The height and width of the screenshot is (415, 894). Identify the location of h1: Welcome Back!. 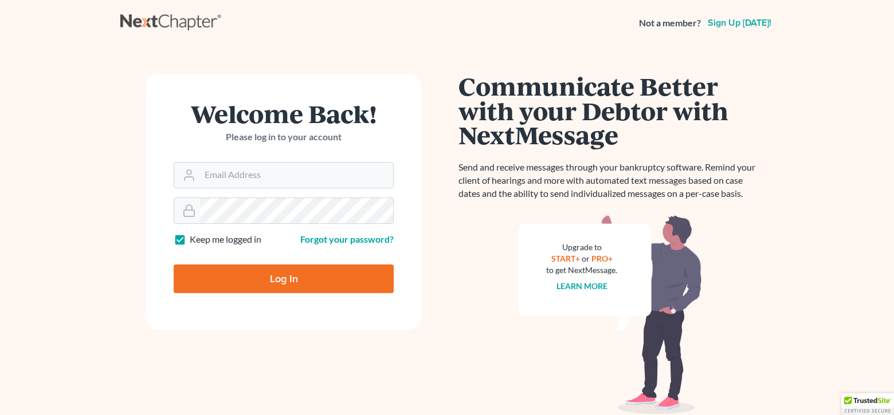
(284, 113).